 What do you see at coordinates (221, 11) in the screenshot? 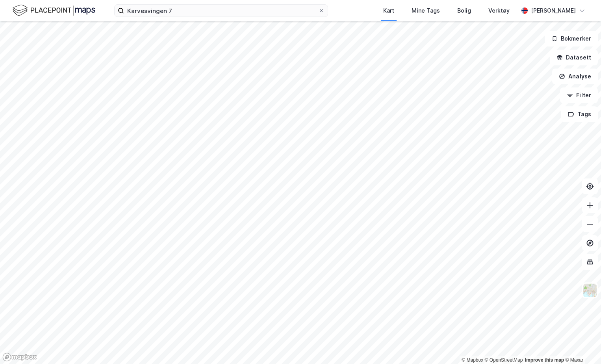
I see `input: Søk på adresse, matrikkel, gårdeiere, leietakere eller personer` at bounding box center [221, 11].